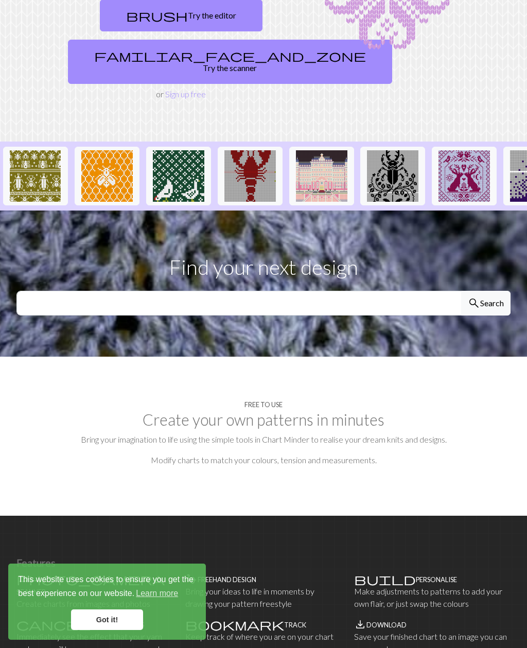 This screenshot has height=648, width=527. Describe the element at coordinates (250, 176) in the screenshot. I see `button: Copy of Copy of Lobster` at that location.